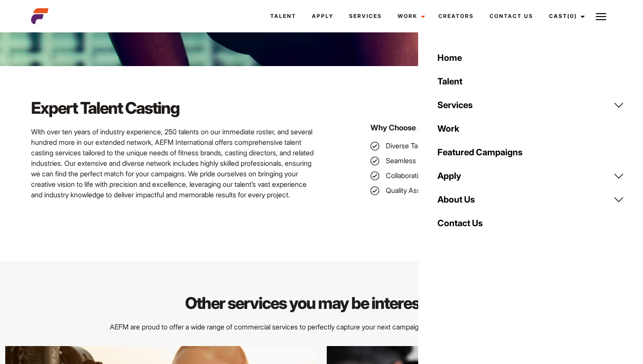 The image size is (643, 364). I want to click on a: Home, so click(531, 58).